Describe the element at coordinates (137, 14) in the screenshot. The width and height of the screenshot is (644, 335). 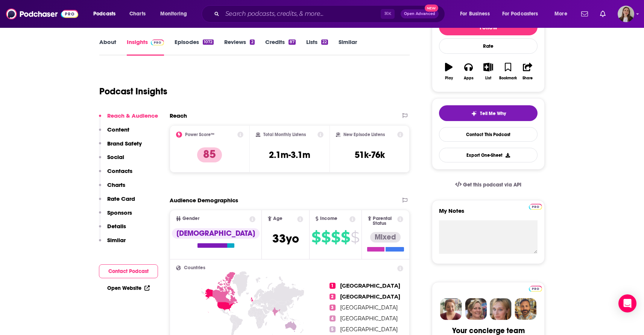
I see `span: Charts` at that location.